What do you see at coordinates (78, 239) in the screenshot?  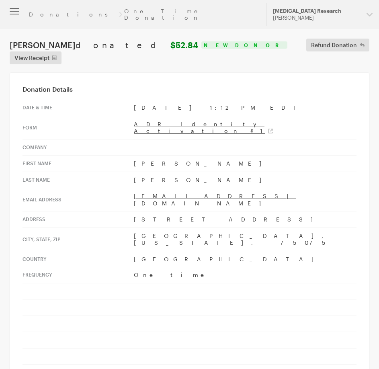 I see `th: City, state, zip` at bounding box center [78, 239].